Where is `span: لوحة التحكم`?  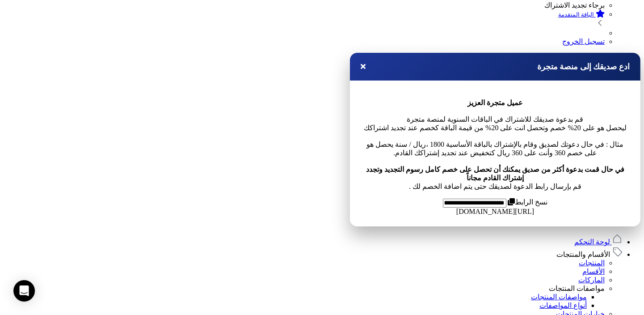 span: لوحة التحكم is located at coordinates (592, 242).